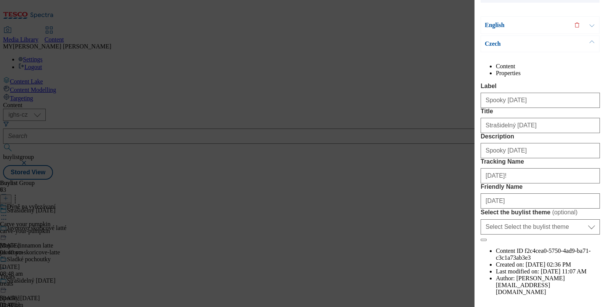 This screenshot has height=307, width=606. What do you see at coordinates (525, 44) in the screenshot?
I see `p: Czech` at bounding box center [525, 44].